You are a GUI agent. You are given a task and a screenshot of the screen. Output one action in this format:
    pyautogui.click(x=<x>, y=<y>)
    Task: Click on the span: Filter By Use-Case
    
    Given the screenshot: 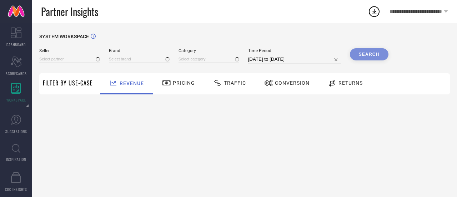 What is the action you would take?
    pyautogui.click(x=68, y=83)
    